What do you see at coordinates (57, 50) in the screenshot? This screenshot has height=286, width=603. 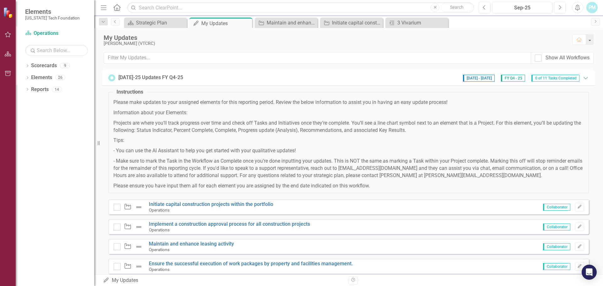 I see `input: Search Below...` at bounding box center [57, 50].